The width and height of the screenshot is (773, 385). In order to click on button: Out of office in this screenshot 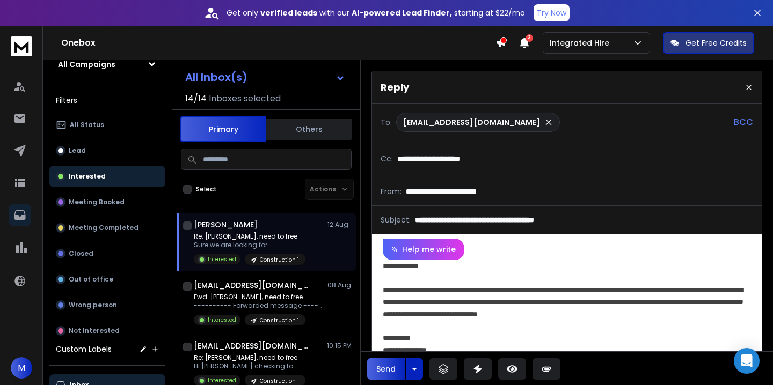, I will do `click(107, 280)`.